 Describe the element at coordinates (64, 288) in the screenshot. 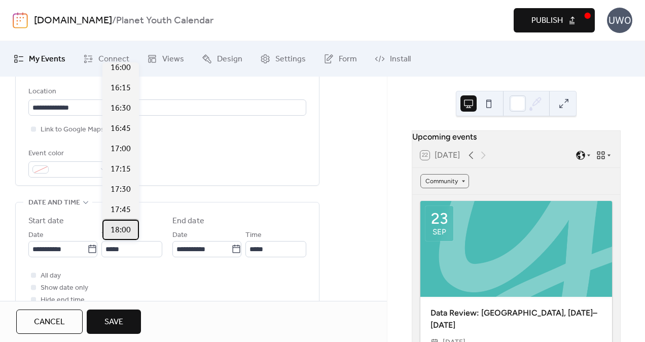

I see `span: Show date only` at that location.